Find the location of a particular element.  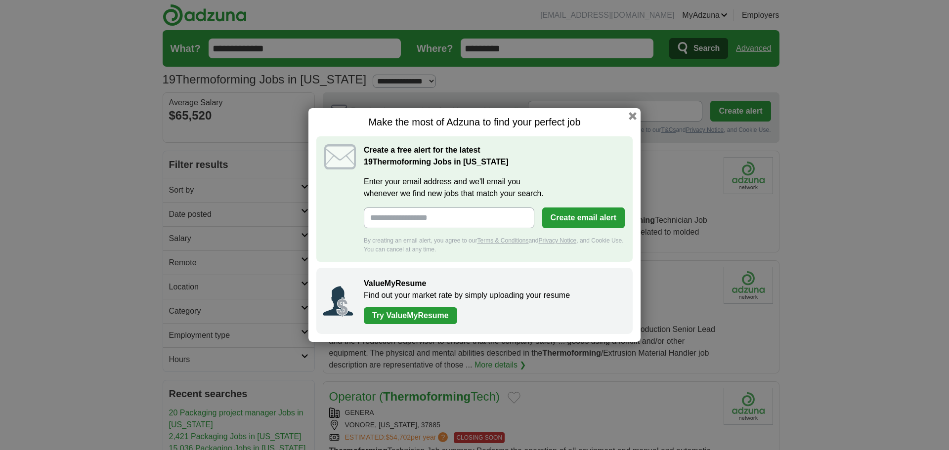

button: Create email alert is located at coordinates (583, 218).